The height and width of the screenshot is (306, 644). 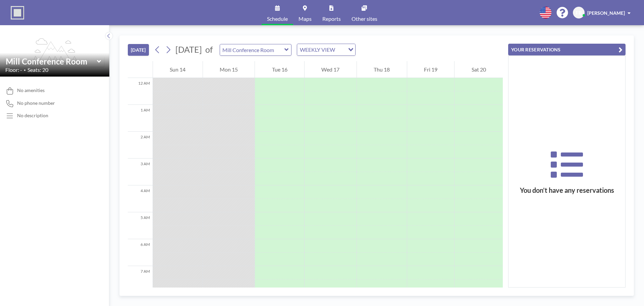 What do you see at coordinates (326, 50) in the screenshot?
I see `div: Search for option` at bounding box center [326, 50].